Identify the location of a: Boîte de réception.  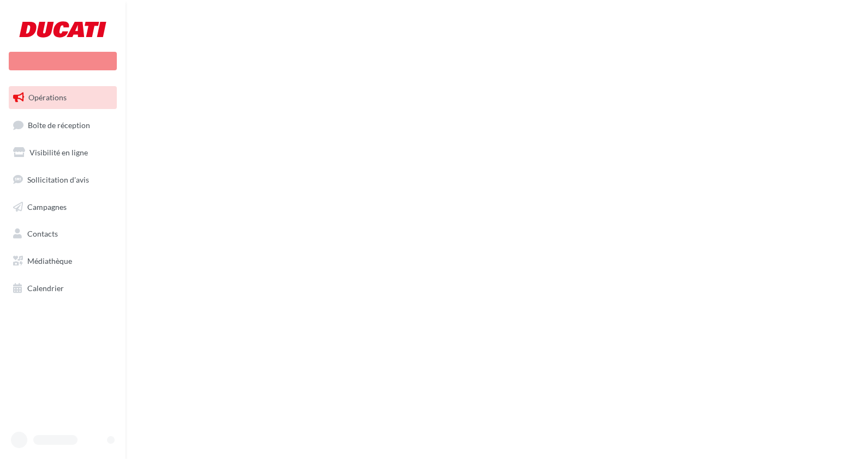
(63, 125).